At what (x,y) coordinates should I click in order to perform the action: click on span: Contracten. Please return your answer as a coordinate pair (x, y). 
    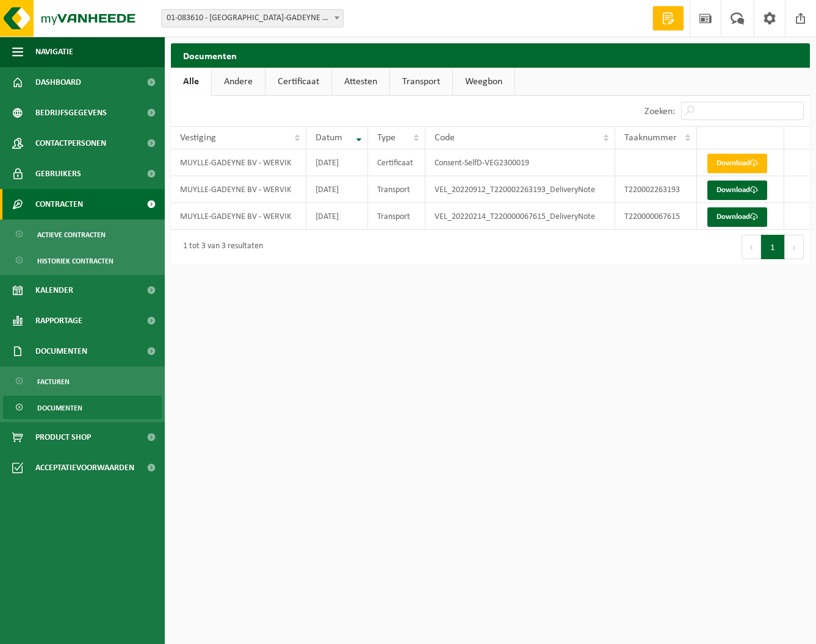
    Looking at the image, I should click on (59, 205).